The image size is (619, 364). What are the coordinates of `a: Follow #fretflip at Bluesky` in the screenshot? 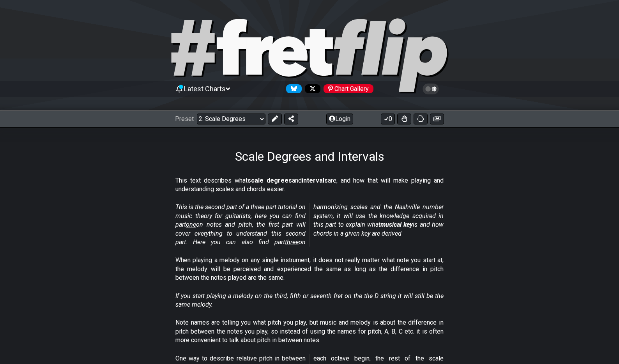 It's located at (292, 89).